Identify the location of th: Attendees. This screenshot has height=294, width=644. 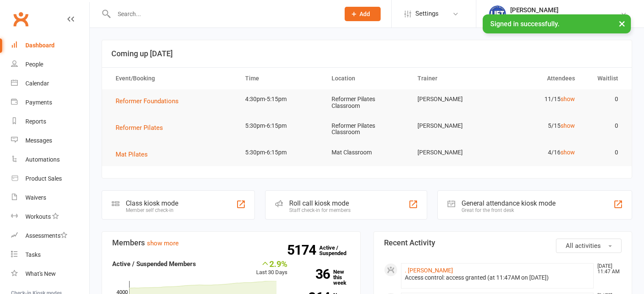
(539, 78).